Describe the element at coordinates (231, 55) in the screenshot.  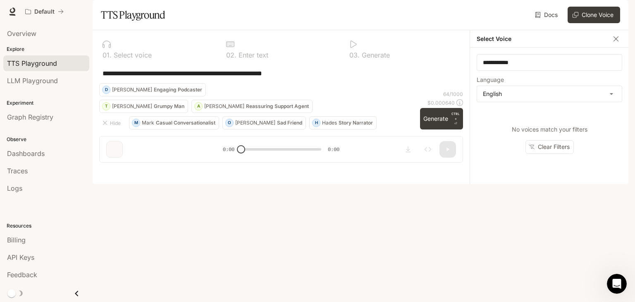
I see `p: 0 2 .` at that location.